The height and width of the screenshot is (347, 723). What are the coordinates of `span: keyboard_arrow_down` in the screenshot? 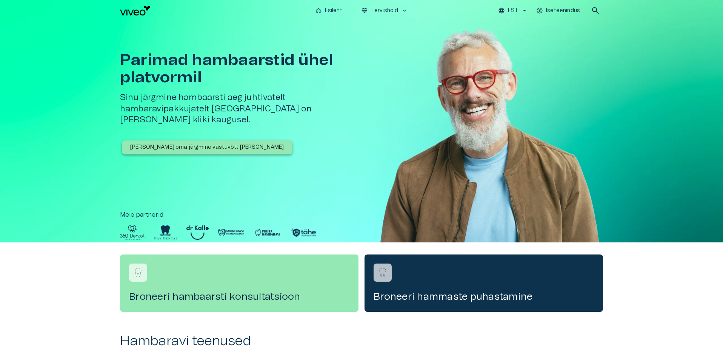 It's located at (404, 11).